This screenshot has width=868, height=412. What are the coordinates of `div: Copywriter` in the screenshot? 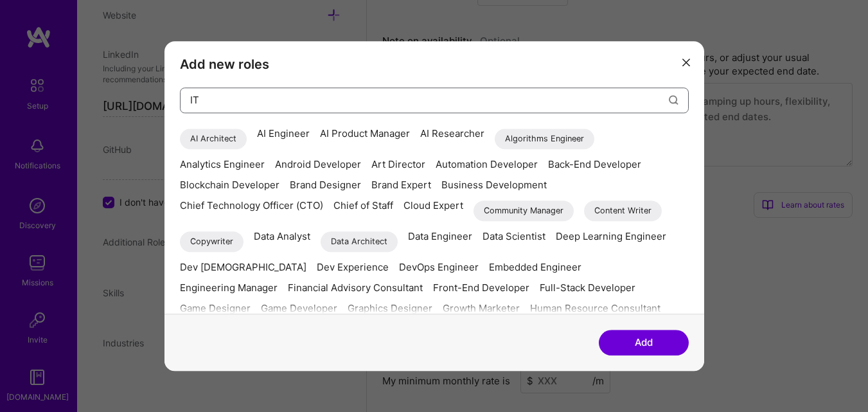 It's located at (212, 242).